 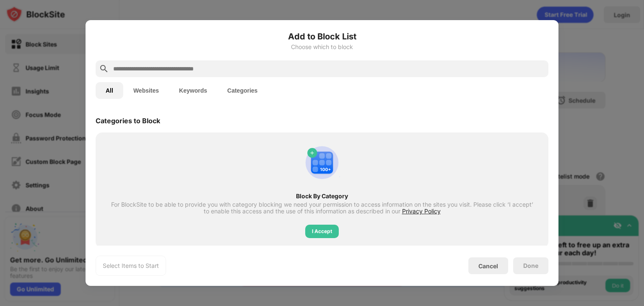 What do you see at coordinates (322, 208) in the screenshot?
I see `div: For BlockSite to be able to provide you with category blocking we need your permission to access ...` at bounding box center [322, 208].